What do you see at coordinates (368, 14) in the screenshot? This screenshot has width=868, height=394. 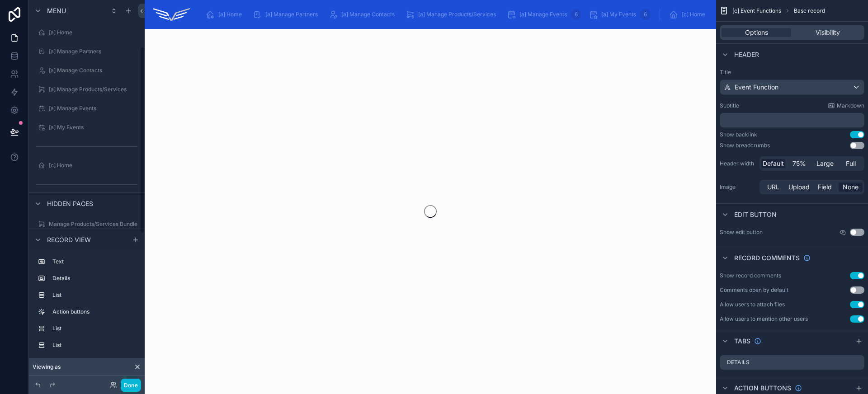 I see `span: [a] Manage Contacts` at bounding box center [368, 14].